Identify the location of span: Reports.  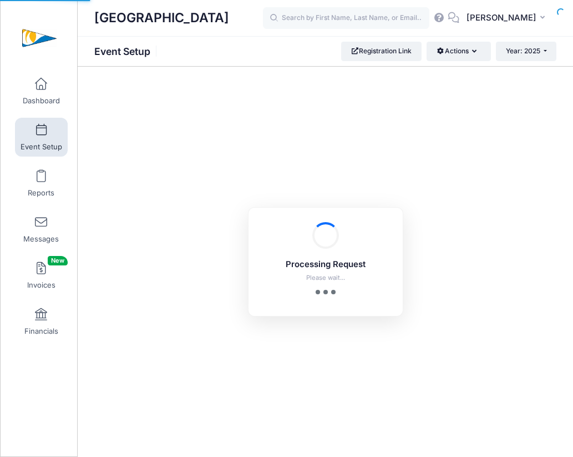
(41, 193).